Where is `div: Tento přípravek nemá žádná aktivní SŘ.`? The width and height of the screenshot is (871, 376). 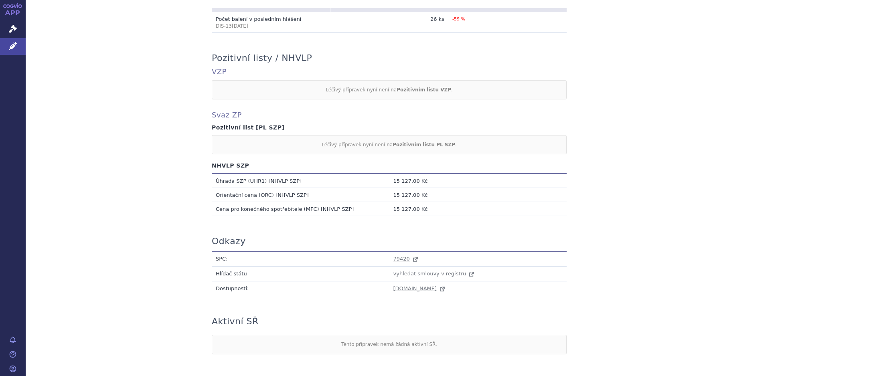
div: Tento přípravek nemá žádná aktivní SŘ. is located at coordinates (389, 345).